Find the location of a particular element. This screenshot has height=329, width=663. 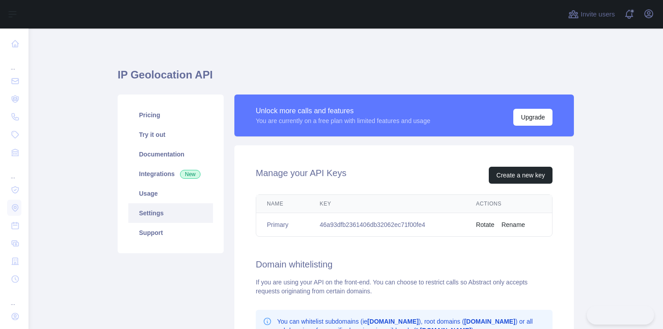

h2: Domain whitelisting is located at coordinates (404, 264).